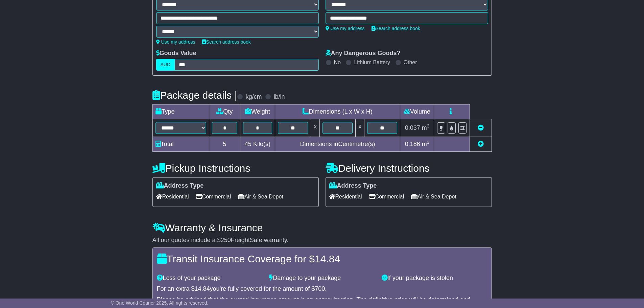 The image size is (644, 308). I want to click on td: Weight, so click(258, 112).